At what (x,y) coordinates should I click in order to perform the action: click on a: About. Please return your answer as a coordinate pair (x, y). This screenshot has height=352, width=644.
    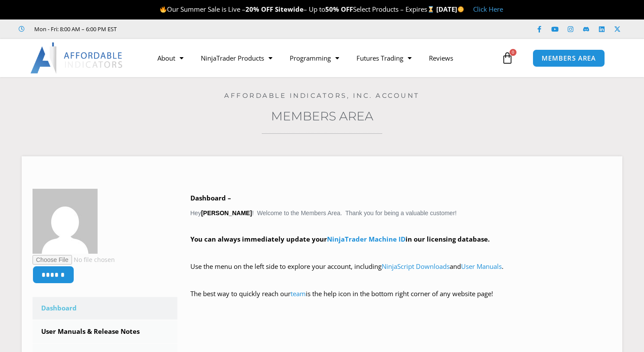
    Looking at the image, I should click on (171, 58).